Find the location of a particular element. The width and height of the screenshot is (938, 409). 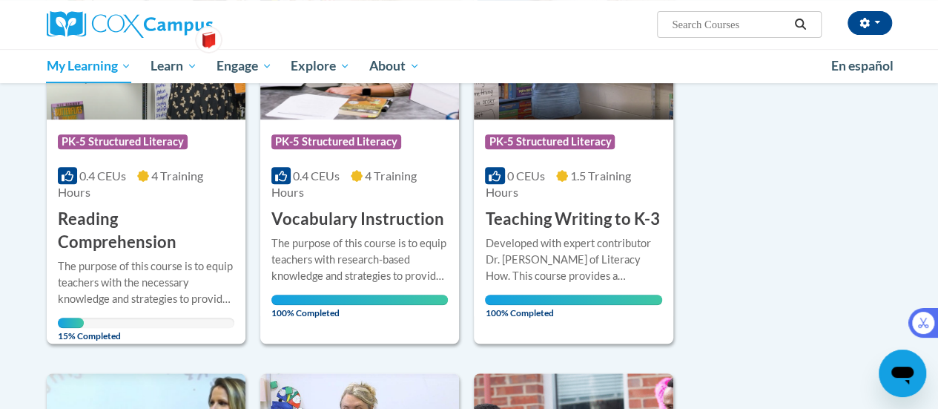

input: Search Courses is located at coordinates (730, 24).